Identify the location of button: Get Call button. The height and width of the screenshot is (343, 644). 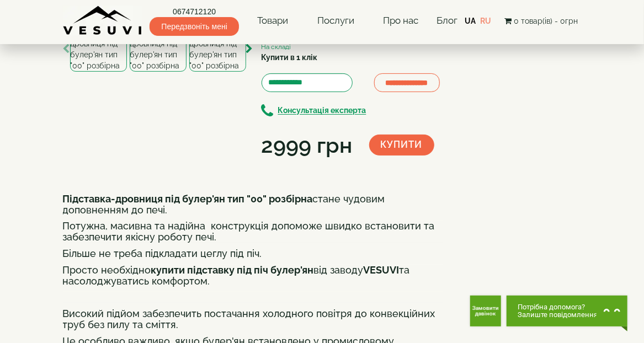
(486, 311).